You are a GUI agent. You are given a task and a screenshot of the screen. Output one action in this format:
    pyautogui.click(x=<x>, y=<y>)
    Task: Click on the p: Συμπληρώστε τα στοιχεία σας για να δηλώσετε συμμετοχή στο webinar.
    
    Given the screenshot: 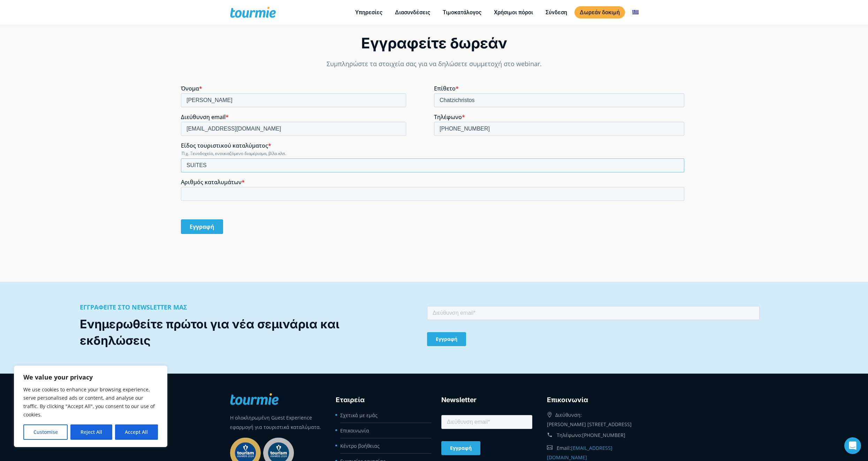 What is the action you would take?
    pyautogui.click(x=434, y=64)
    